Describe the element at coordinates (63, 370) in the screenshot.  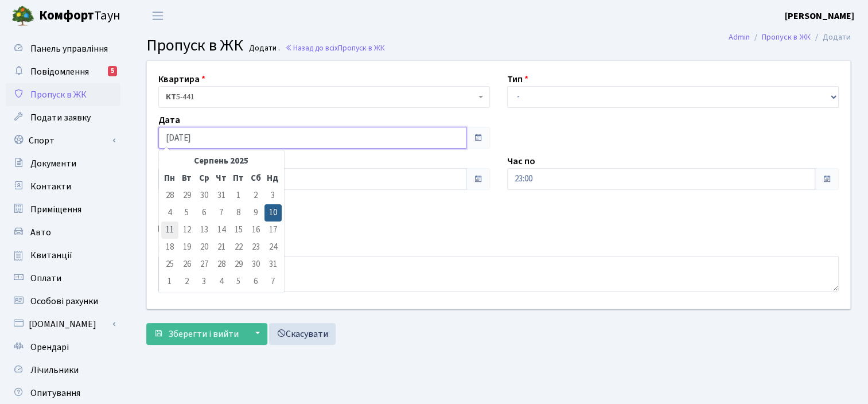
I see `a: Лічильники` at that location.